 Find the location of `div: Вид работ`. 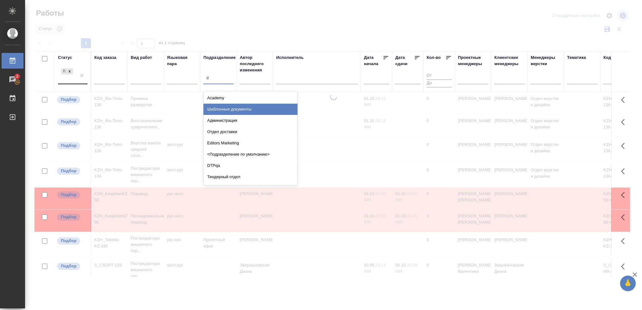

div: Вид работ is located at coordinates (141, 58).